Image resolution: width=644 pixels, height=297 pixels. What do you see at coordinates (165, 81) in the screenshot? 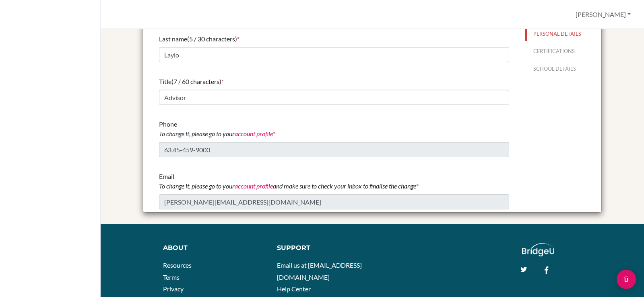
I see `span: Title` at bounding box center [165, 81].